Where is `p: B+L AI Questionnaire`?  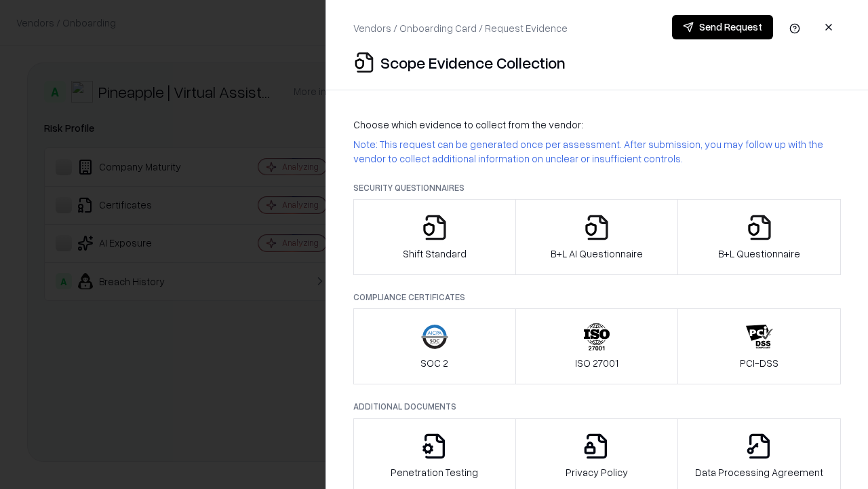
p: B+L AI Questionnaire is located at coordinates (597, 253).